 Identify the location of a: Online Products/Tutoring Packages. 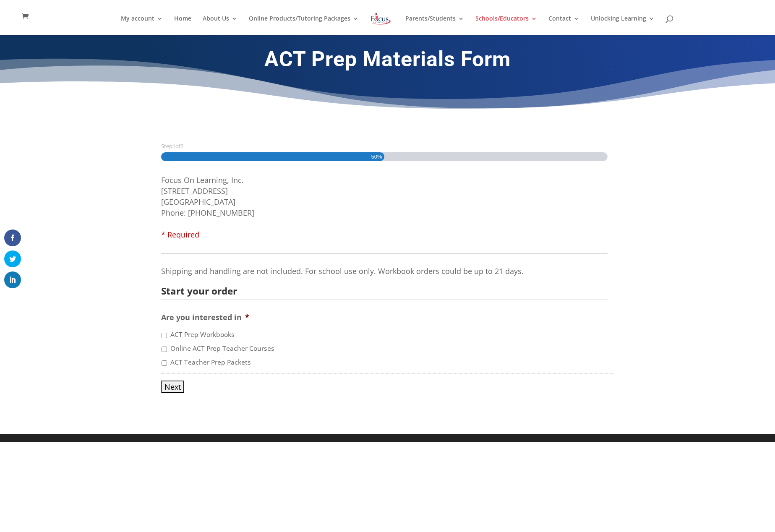
(303, 25).